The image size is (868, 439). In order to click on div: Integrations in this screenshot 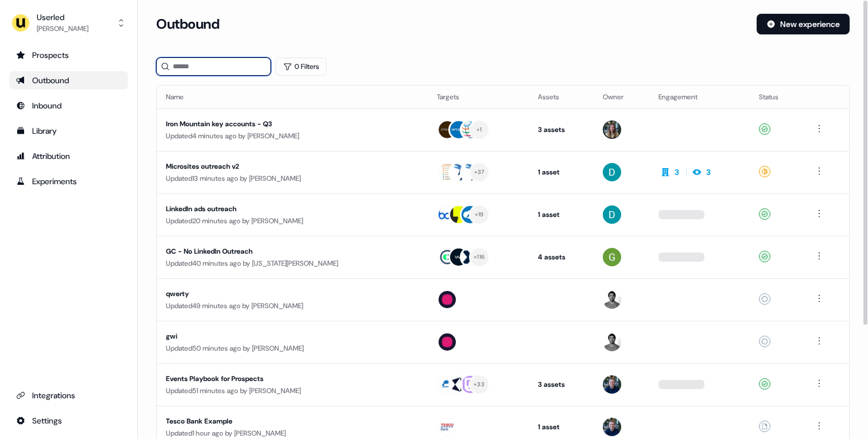, I will do `click(68, 395)`.